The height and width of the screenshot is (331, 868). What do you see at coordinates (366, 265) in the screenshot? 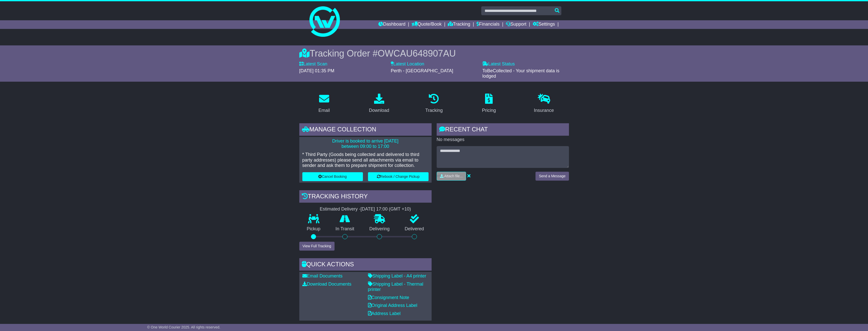
I see `div: Quick Actions` at bounding box center [366, 265].